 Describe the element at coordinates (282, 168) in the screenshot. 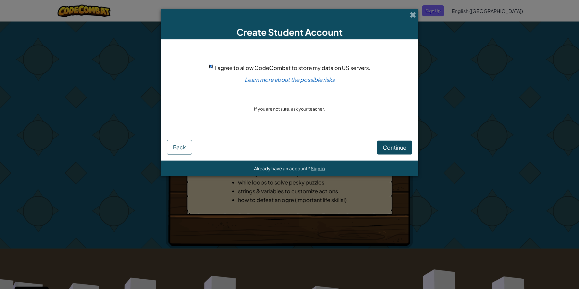

I see `span: Already have an account?` at that location.